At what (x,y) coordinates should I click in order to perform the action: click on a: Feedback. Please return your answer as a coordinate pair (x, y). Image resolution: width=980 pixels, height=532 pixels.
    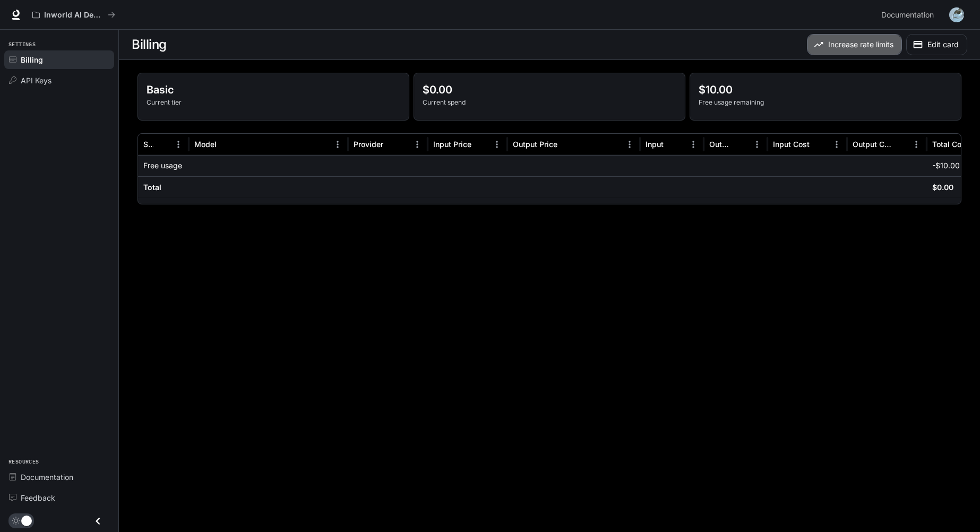
    Looking at the image, I should click on (59, 497).